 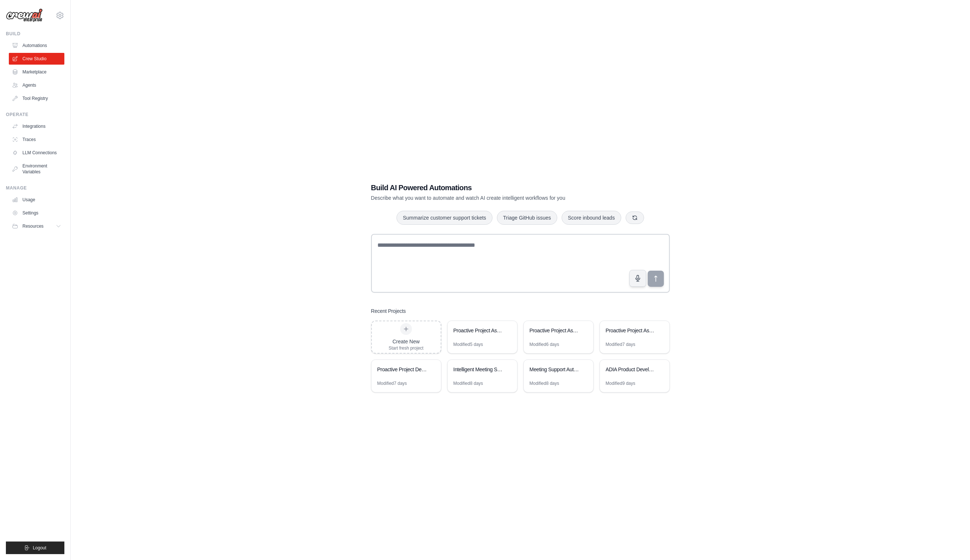 I want to click on a: Automations, so click(x=36, y=45).